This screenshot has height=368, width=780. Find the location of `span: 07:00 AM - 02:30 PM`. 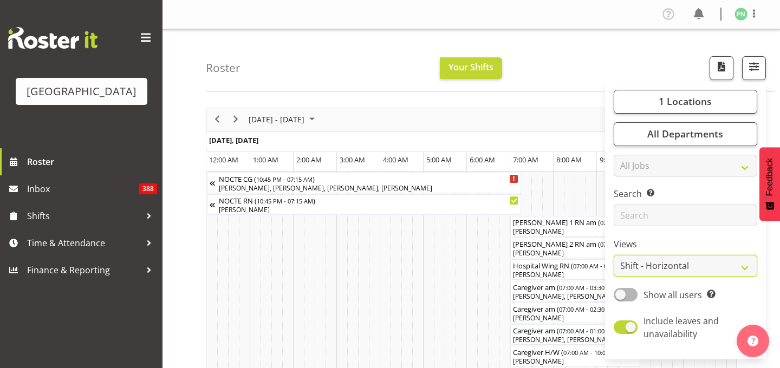

span: 07:00 AM - 02:30 PM is located at coordinates (587, 309).